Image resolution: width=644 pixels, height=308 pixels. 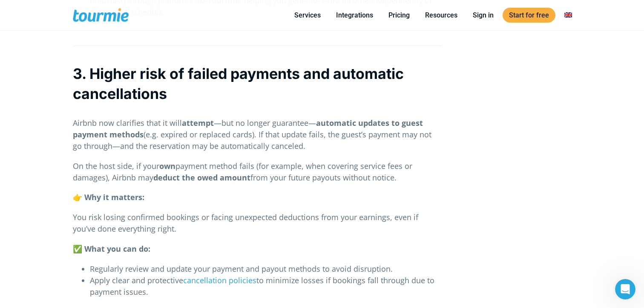 What do you see at coordinates (257, 172) in the screenshot?
I see `p: On the host side, if your payment method fails (for example, when covering service fees or damage...` at bounding box center [257, 172].